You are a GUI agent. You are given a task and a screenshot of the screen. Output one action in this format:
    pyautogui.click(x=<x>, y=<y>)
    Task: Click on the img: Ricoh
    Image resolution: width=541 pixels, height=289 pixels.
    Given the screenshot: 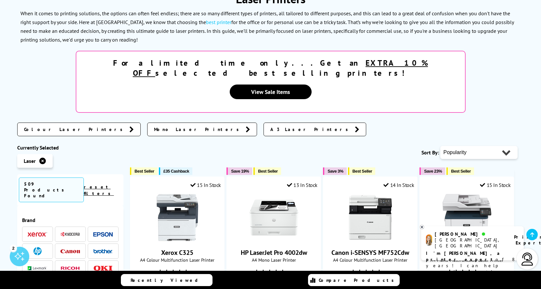 What is the action you would take?
    pyautogui.click(x=70, y=268)
    